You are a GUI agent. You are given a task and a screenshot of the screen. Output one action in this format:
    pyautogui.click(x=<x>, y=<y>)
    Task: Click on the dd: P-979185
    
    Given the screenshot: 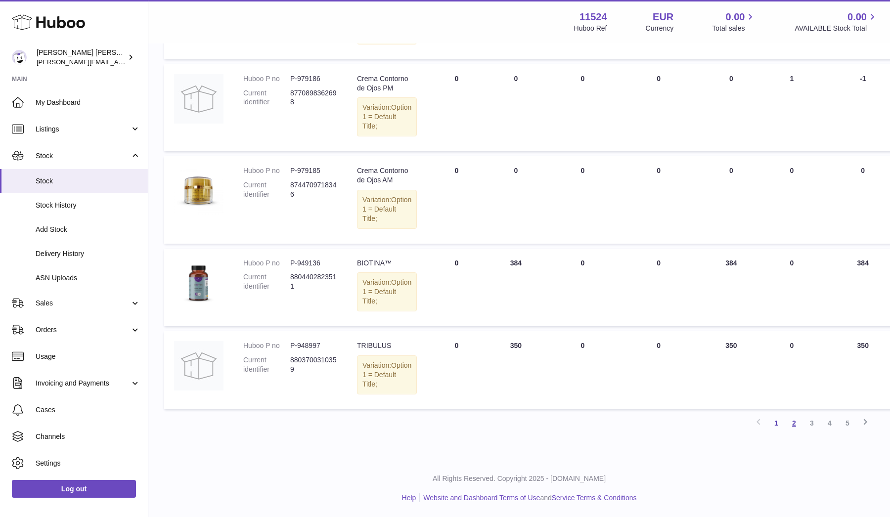 What is the action you would take?
    pyautogui.click(x=314, y=171)
    